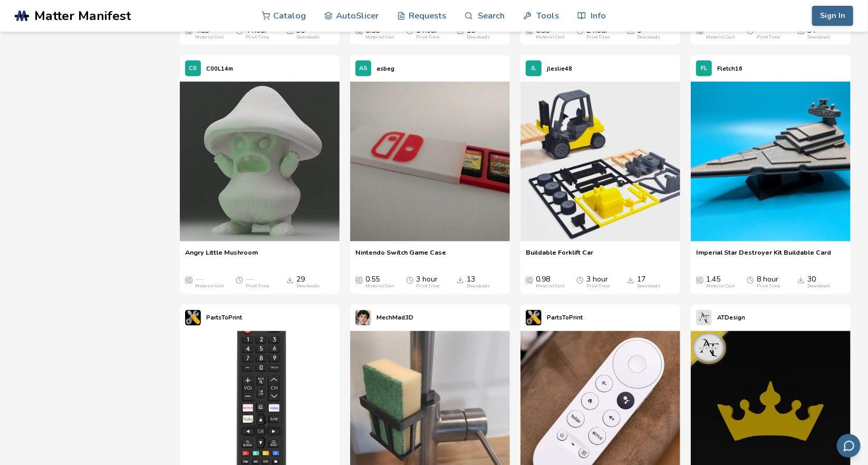  What do you see at coordinates (82, 16) in the screenshot?
I see `span: Matter Manifest` at bounding box center [82, 16].